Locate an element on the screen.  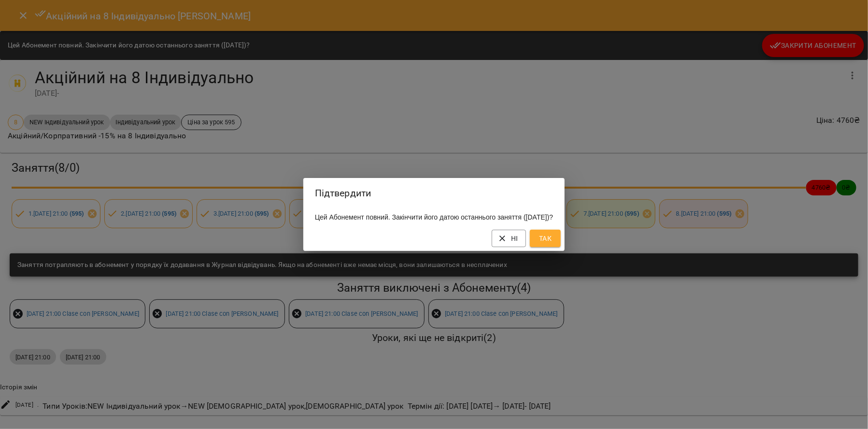
span: Так is located at coordinates (546, 238).